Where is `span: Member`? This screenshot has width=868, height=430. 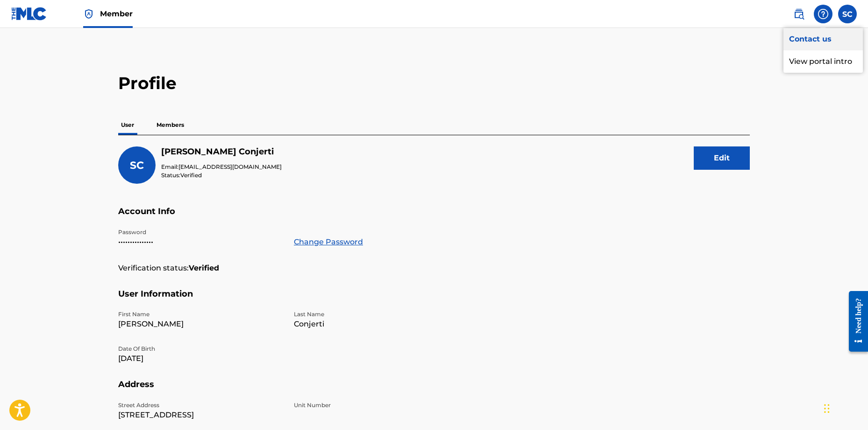 span: Member is located at coordinates (117, 13).